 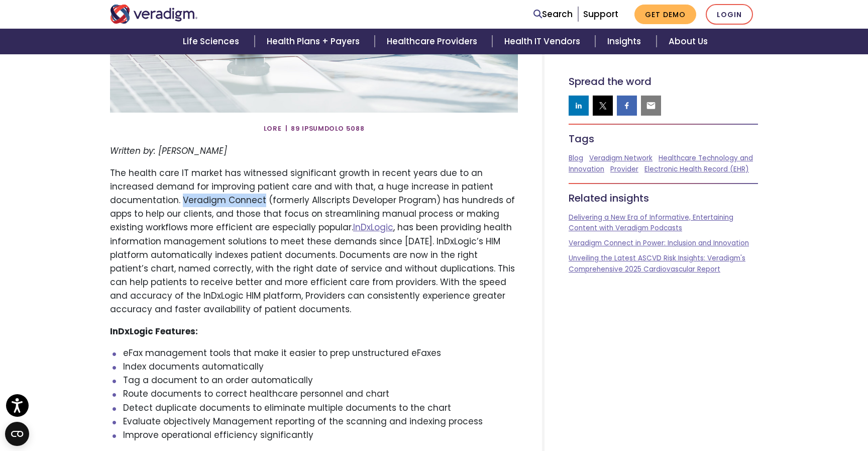 I want to click on li: Index documents automatically, so click(x=321, y=367).